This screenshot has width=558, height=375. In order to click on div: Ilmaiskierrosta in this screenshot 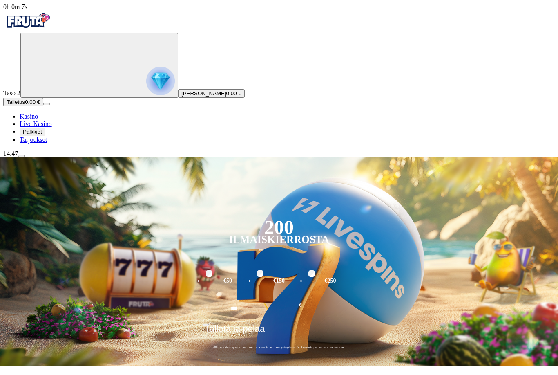, I will do `click(279, 239)`.